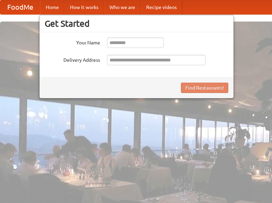  Describe the element at coordinates (20, 7) in the screenshot. I see `a: FoodMe` at that location.